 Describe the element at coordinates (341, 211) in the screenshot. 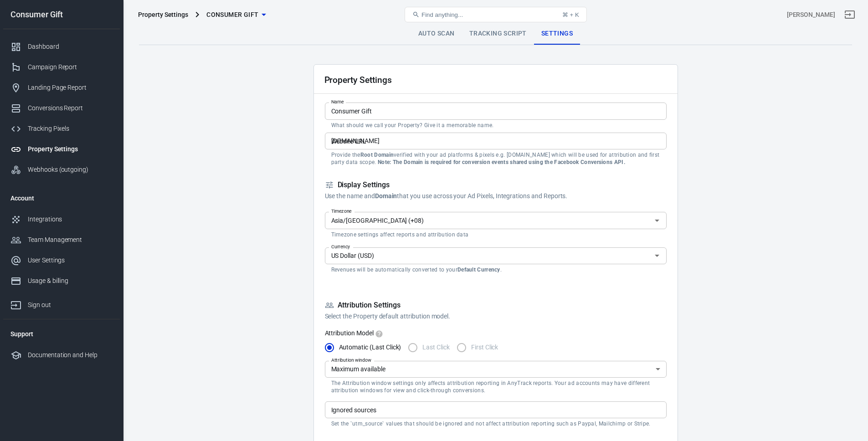

I see `label: Timezone` at that location.